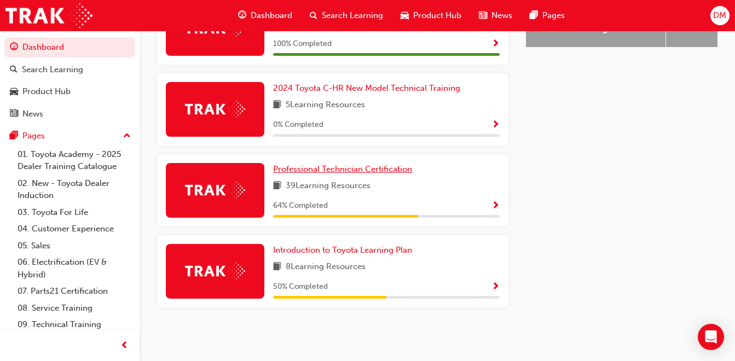  I want to click on a: Dashboard, so click(69, 47).